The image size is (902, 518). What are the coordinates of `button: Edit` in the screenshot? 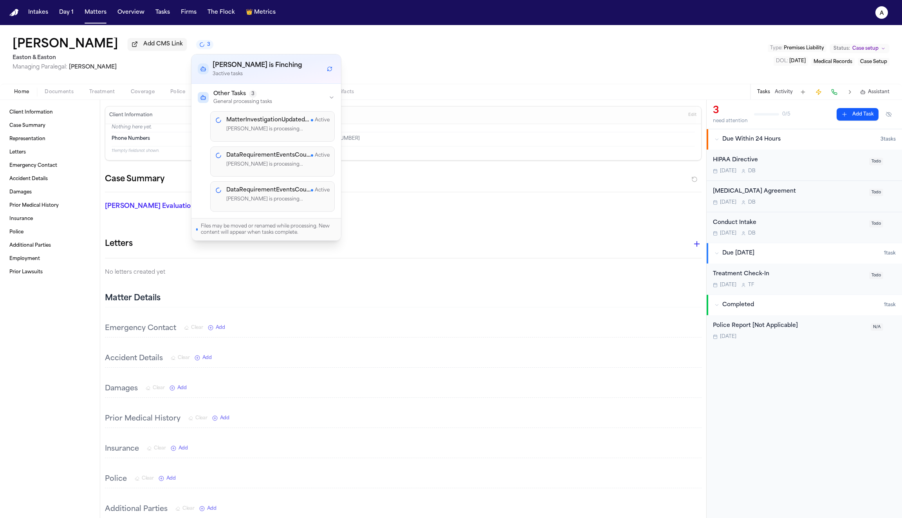 It's located at (692, 115).